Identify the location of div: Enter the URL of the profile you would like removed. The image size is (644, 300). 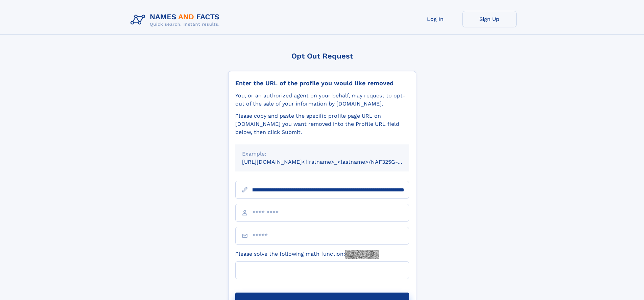
(322, 83).